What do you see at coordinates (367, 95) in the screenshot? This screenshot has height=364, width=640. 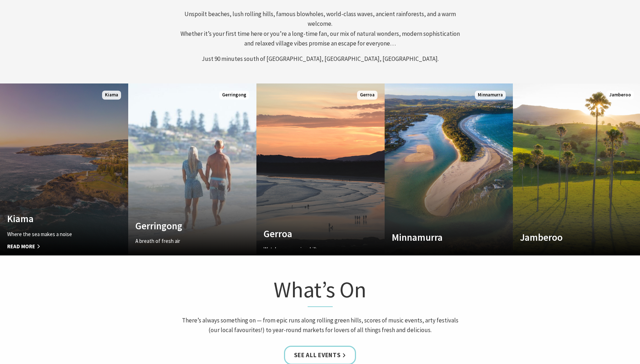 I see `span: Gerroa` at bounding box center [367, 95].